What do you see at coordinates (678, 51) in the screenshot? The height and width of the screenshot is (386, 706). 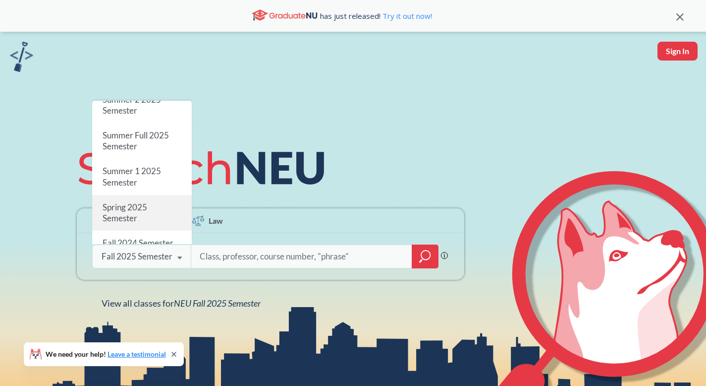 I see `button: Sign In` at bounding box center [678, 51].